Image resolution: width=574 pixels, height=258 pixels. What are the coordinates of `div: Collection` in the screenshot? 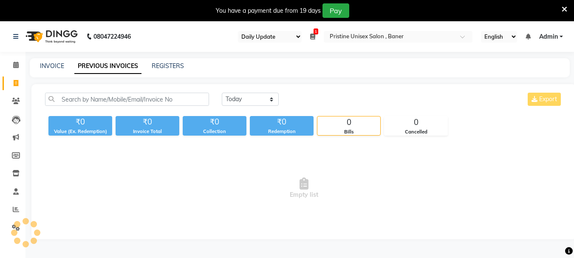 It's located at (214, 131).